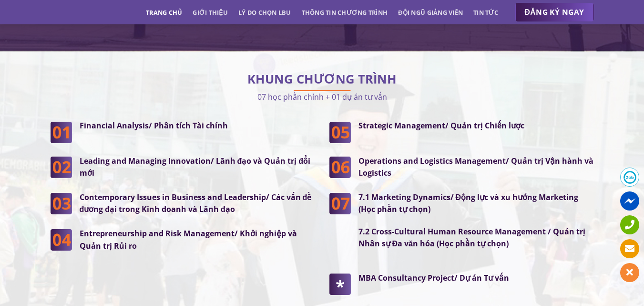  What do you see at coordinates (164, 13) in the screenshot?
I see `a: Trang chủ` at bounding box center [164, 13].